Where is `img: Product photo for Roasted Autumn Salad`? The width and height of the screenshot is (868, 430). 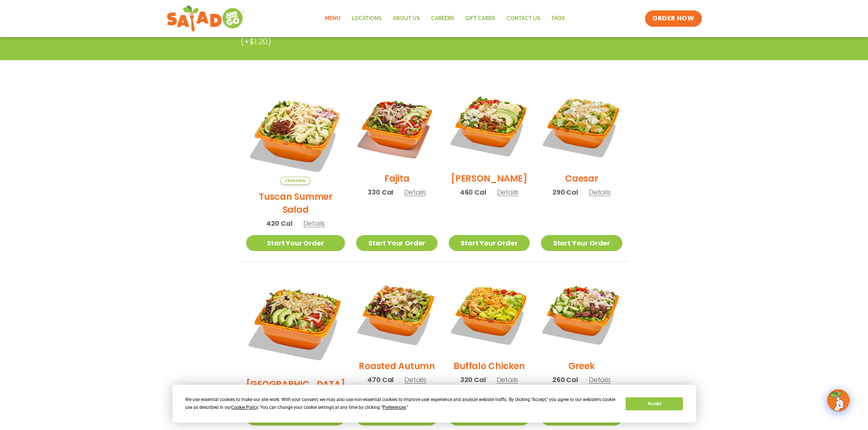
img: Product photo for Roasted Autumn Salad is located at coordinates (397, 314).